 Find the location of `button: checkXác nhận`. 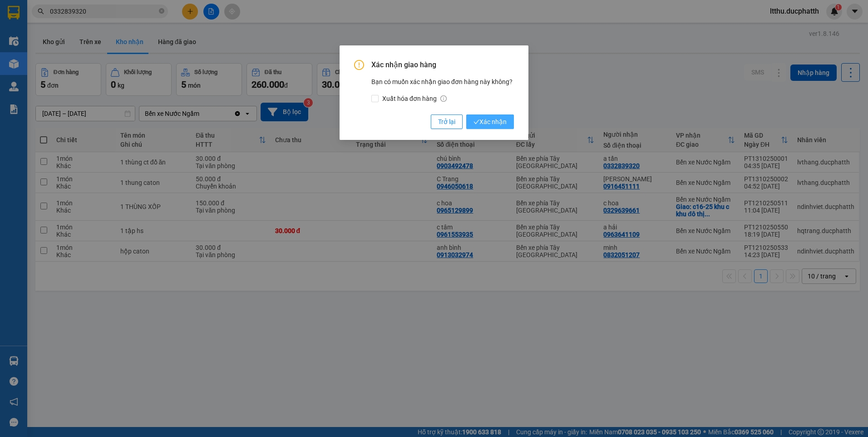

button: checkXác nhận is located at coordinates (489, 121).